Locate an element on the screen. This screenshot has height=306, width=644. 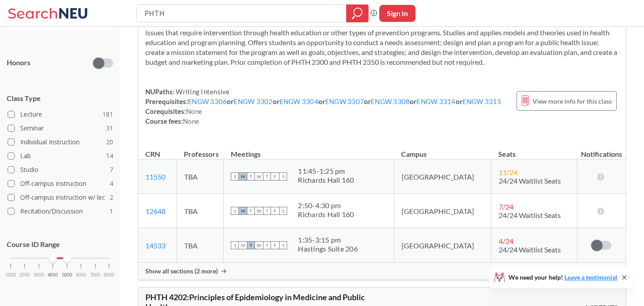
a: ENGW 3302 is located at coordinates (253, 102).